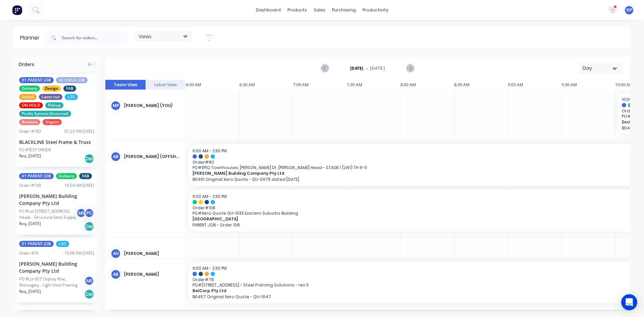 This screenshot has height=317, width=644. What do you see at coordinates (89, 213) in the screenshot?
I see `div: PC` at bounding box center [89, 213].